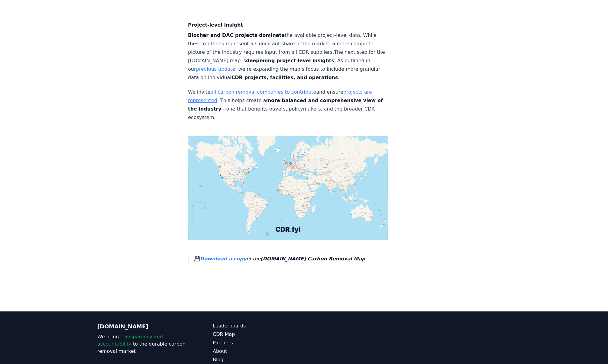 The image size is (608, 364). Describe the element at coordinates (143, 344) in the screenshot. I see `p: We bring to the durable carbon removal market` at that location.